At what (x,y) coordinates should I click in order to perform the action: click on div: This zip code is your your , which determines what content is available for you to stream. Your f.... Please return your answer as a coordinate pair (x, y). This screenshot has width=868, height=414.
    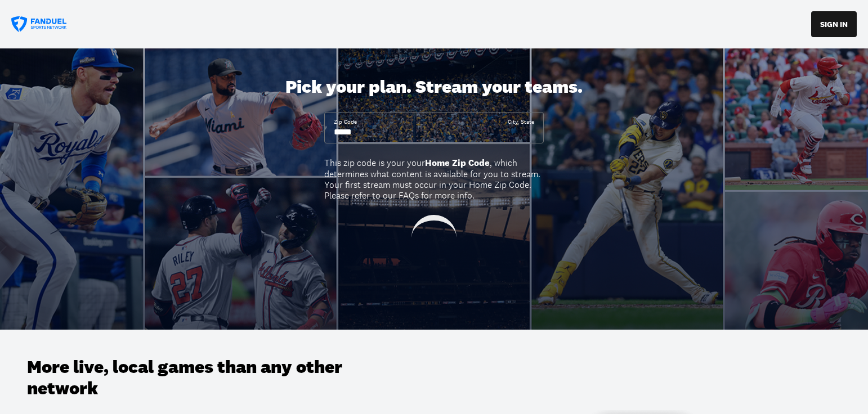
    Looking at the image, I should click on (434, 178).